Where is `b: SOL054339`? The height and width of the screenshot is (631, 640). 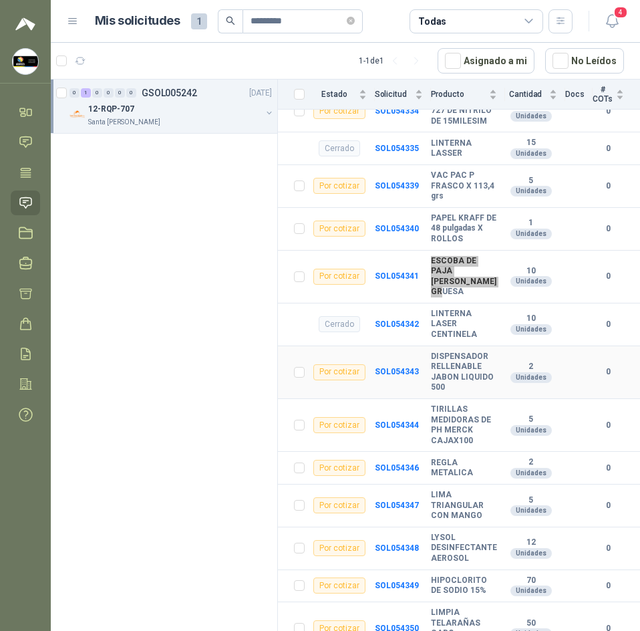 b: SOL054339 is located at coordinates (397, 186).